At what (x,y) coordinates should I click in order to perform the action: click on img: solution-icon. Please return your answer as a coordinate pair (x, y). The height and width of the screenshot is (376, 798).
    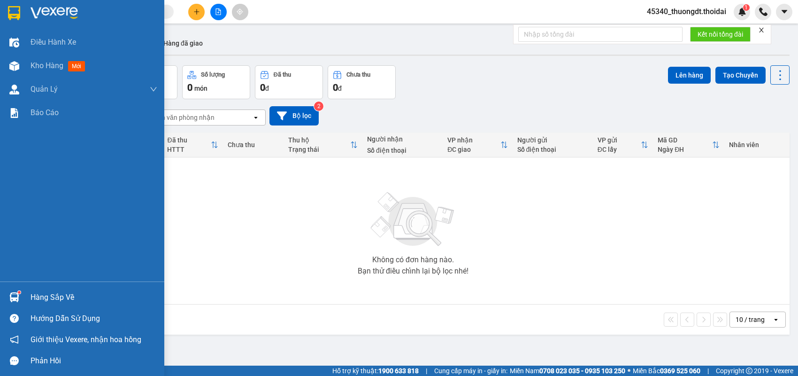
    Looking at the image, I should click on (14, 113).